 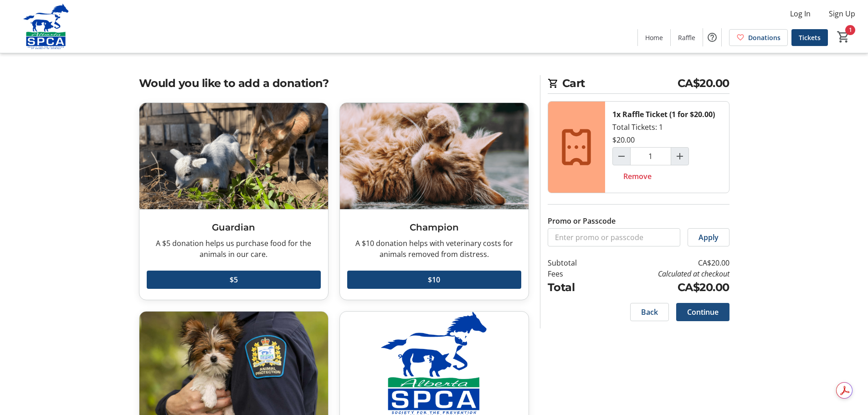 What do you see at coordinates (435, 228) in the screenshot?
I see `h3: Champion` at bounding box center [435, 228].